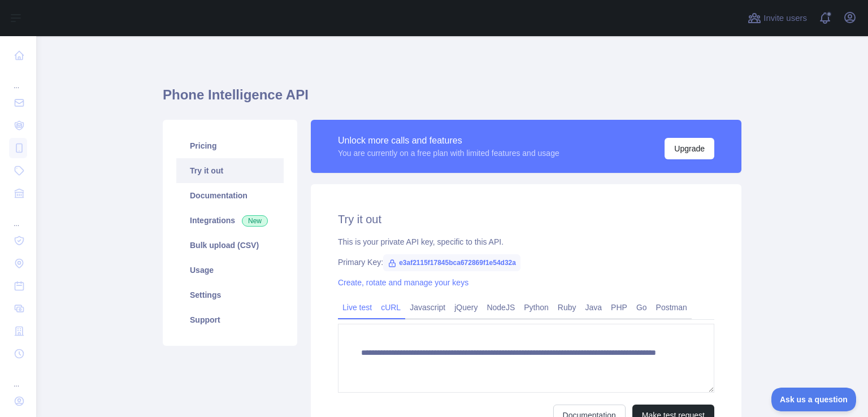 The width and height of the screenshot is (868, 417). Describe the element at coordinates (672, 307) in the screenshot. I see `a: Postman` at that location.